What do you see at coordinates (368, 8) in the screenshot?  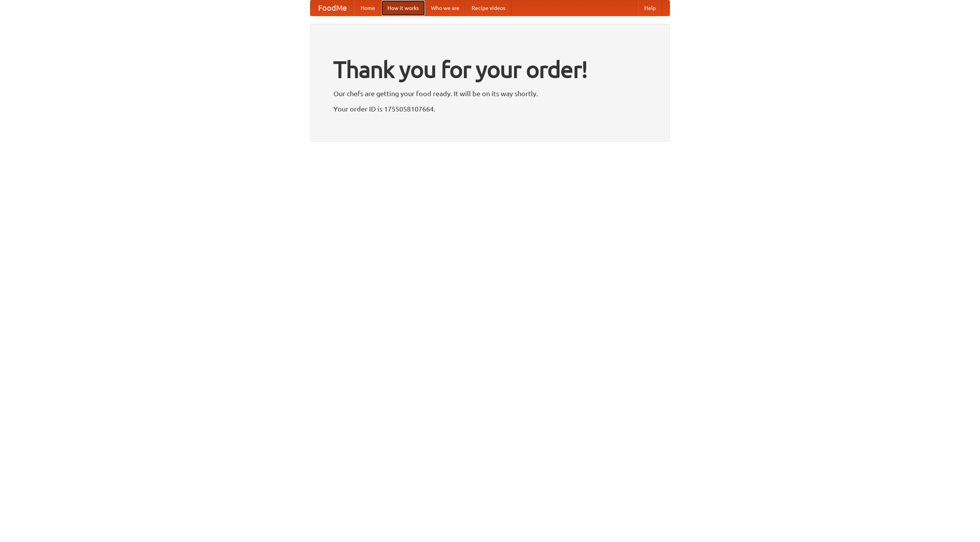 I see `a: Home` at bounding box center [368, 8].